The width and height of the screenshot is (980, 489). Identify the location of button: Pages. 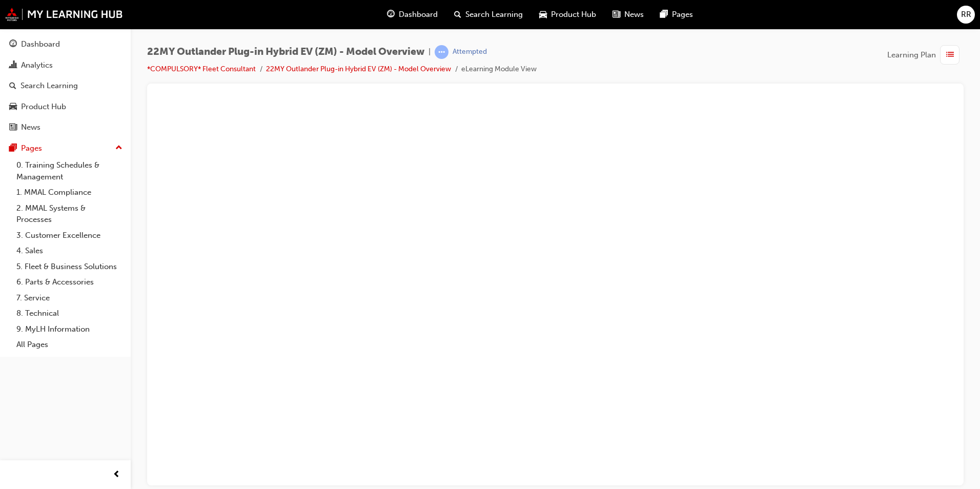
(65, 148).